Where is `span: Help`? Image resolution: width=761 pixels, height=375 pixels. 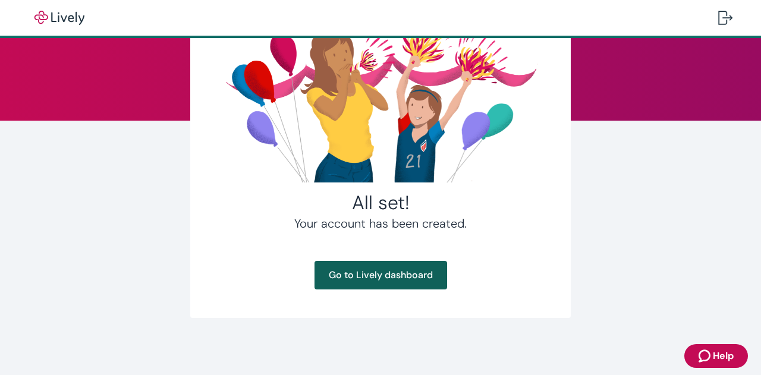 span: Help is located at coordinates (723, 356).